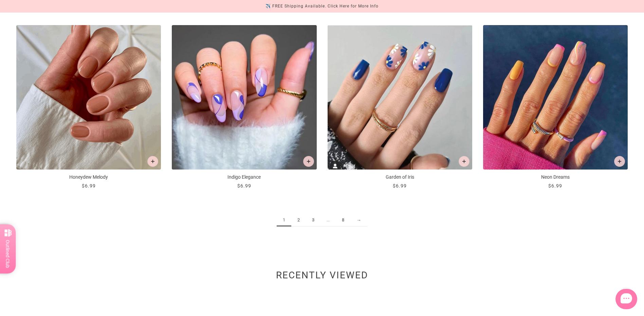 This screenshot has width=644, height=316. Describe the element at coordinates (322, 6) in the screenshot. I see `div: ✈️ FREE Shipping Available. Click Here for More Info` at that location.